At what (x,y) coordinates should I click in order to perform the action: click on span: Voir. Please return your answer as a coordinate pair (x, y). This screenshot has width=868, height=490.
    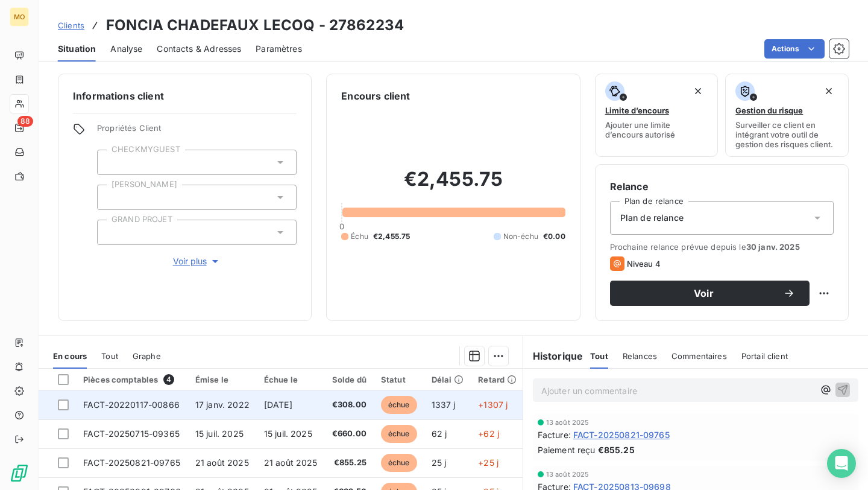
    Looking at the image, I should click on (703, 293).